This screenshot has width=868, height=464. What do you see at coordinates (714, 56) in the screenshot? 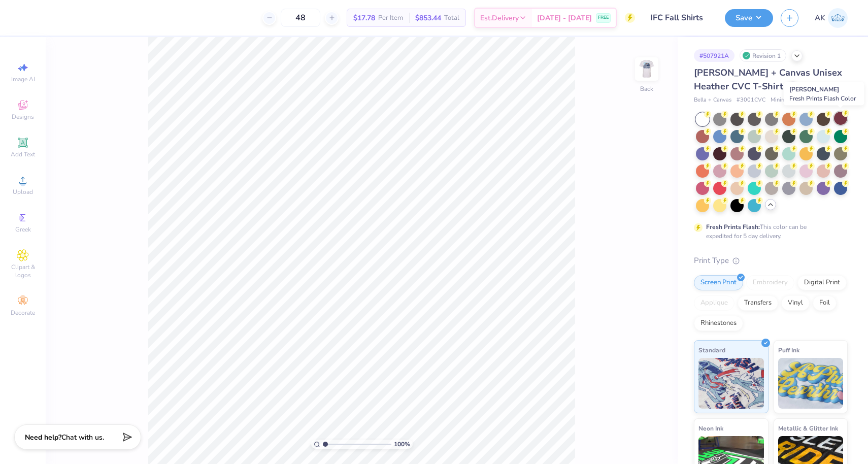
I see `div: # 507921A` at bounding box center [714, 56].